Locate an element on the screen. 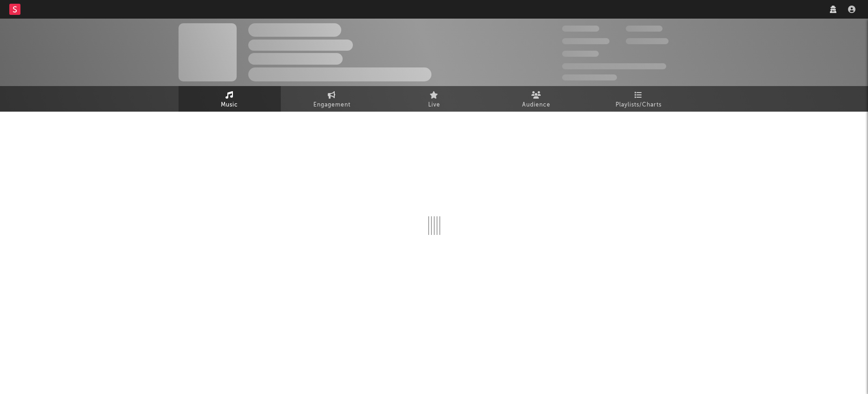 The height and width of the screenshot is (394, 868). span: Engagement is located at coordinates (332, 105).